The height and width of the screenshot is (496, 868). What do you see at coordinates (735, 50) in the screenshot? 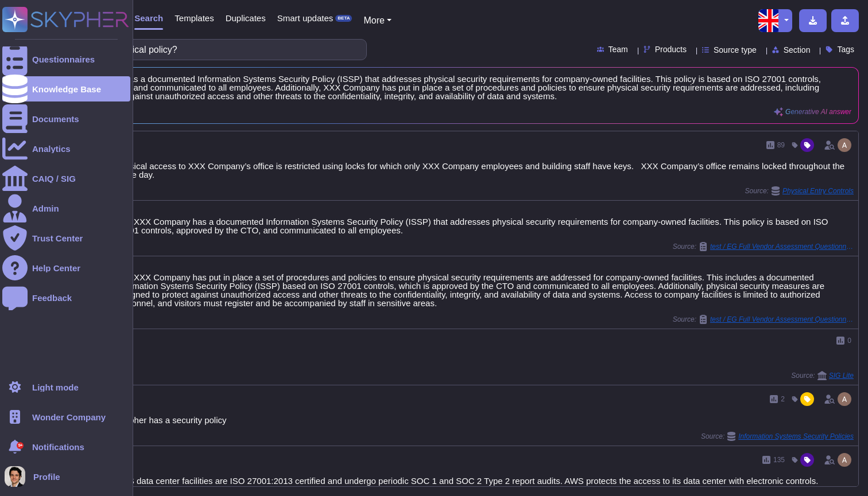
I see `span: Source type` at bounding box center [735, 50].